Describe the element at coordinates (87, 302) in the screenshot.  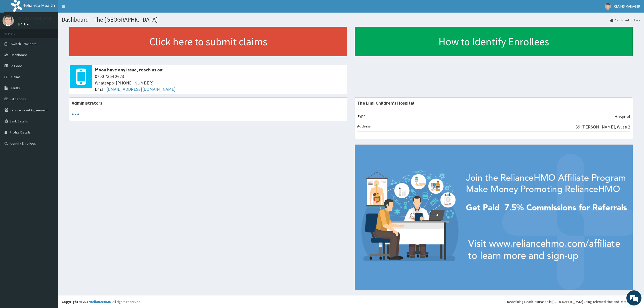
I see `strong: Copyright © 2017 .` at that location.